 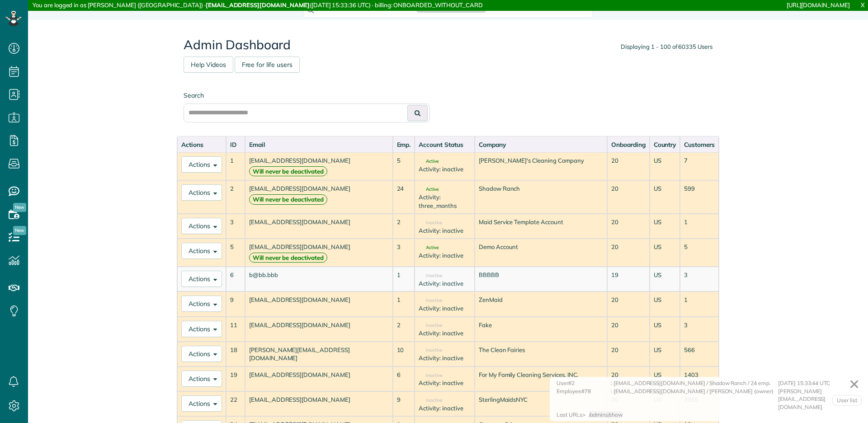 I want to click on td: 19, so click(x=235, y=379).